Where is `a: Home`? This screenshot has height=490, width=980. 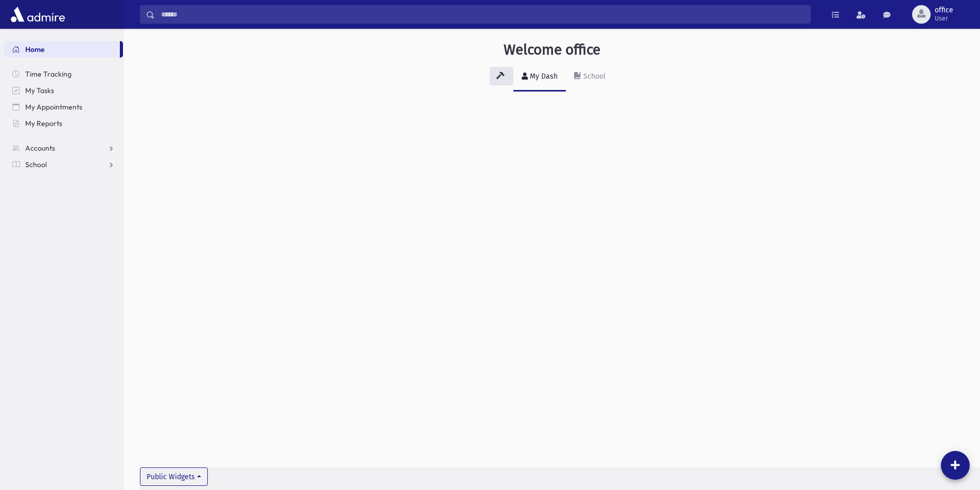
a: Home is located at coordinates (62, 50).